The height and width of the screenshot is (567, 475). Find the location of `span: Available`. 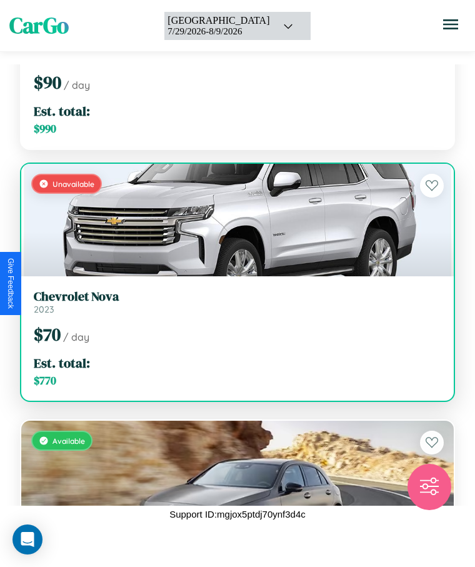

span: Available is located at coordinates (69, 441).